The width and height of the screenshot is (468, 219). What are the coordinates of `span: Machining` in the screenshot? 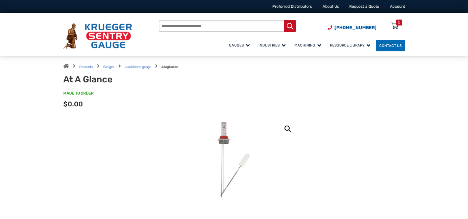 It's located at (308, 45).